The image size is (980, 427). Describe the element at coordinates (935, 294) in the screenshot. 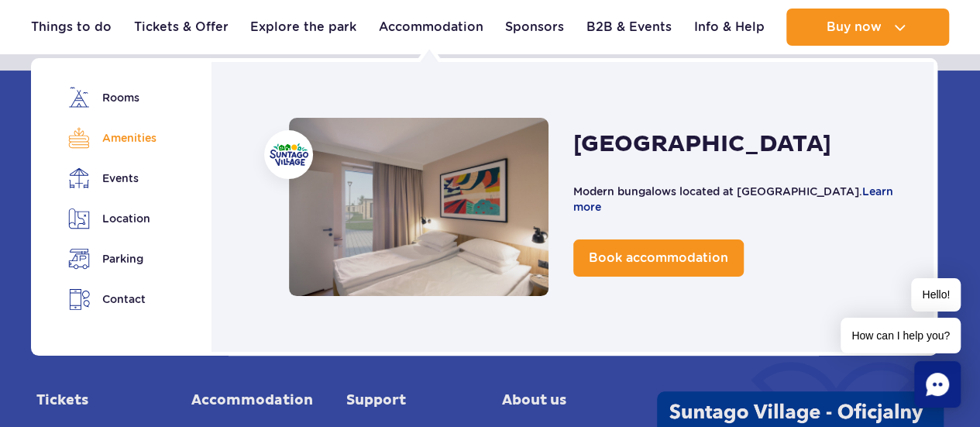

I see `span: Hello!` at that location.